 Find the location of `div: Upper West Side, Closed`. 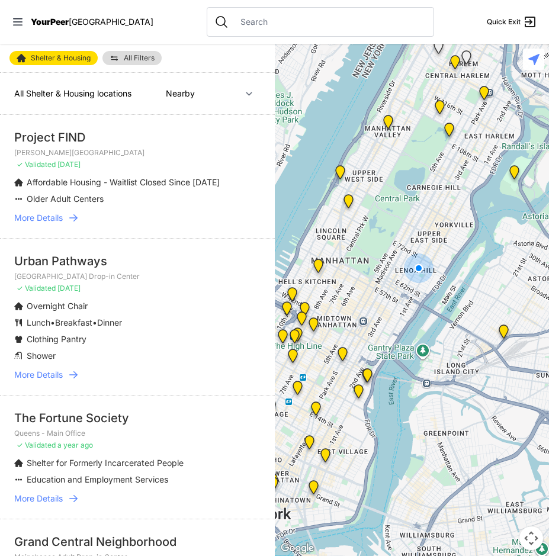

div: Upper West Side, Closed is located at coordinates (496, 36).